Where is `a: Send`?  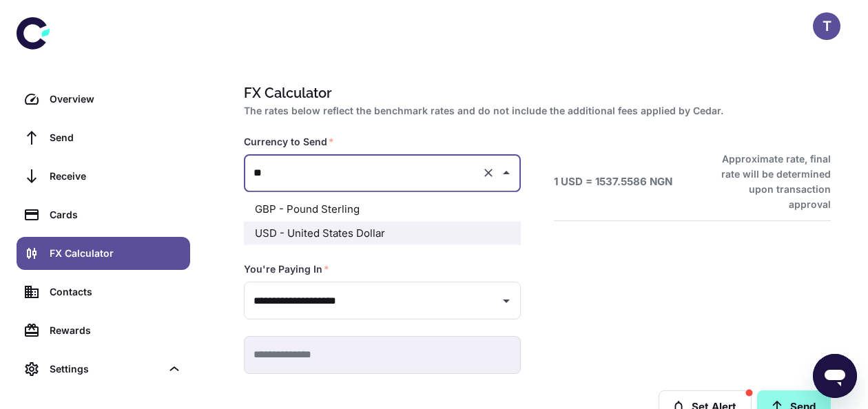
a: Send is located at coordinates (103, 137).